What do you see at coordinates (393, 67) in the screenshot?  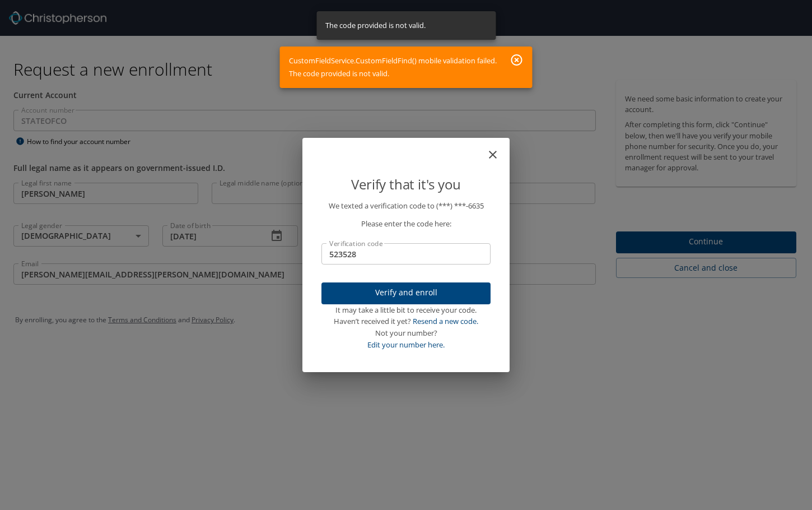 I see `div: CustomFieldService.CustomFieldFind() mobile validation failed. The code provided is not valid.` at bounding box center [393, 67].